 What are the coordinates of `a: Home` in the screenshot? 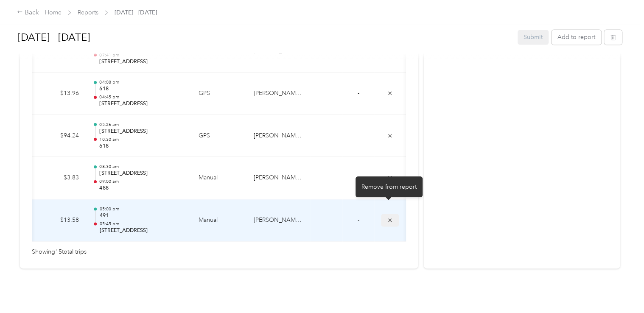 It's located at (53, 13).